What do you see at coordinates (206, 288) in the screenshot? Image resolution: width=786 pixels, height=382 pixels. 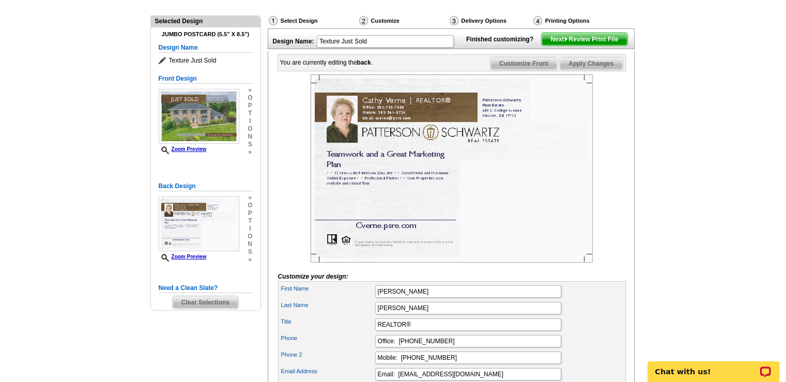 I see `h5: Need a Clean Slate?` at bounding box center [206, 288].